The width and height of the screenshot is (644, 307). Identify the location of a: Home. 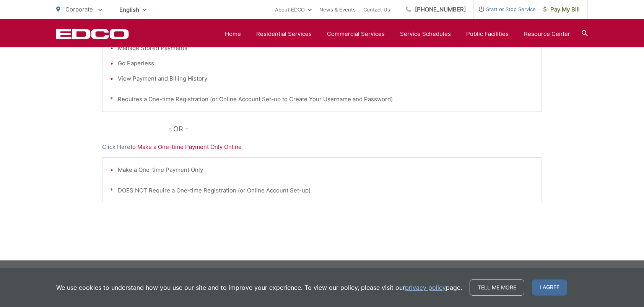
(233, 34).